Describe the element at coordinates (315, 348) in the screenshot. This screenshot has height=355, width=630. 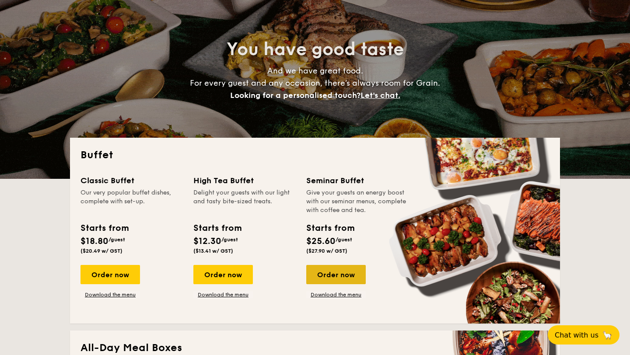
I see `h2: All-Day Meal Boxes` at that location.